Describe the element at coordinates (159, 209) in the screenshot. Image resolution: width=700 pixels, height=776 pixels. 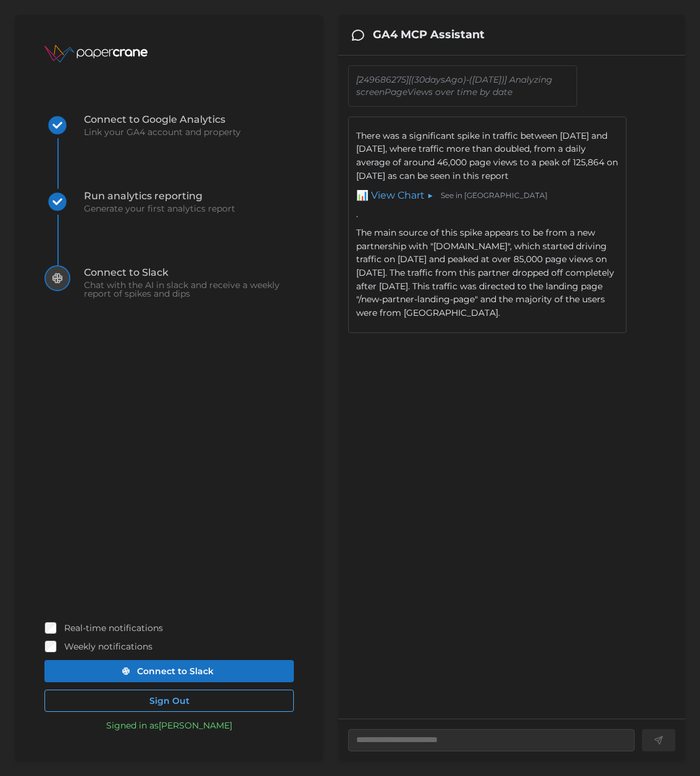
I see `span: Generate your first analytics report` at that location.